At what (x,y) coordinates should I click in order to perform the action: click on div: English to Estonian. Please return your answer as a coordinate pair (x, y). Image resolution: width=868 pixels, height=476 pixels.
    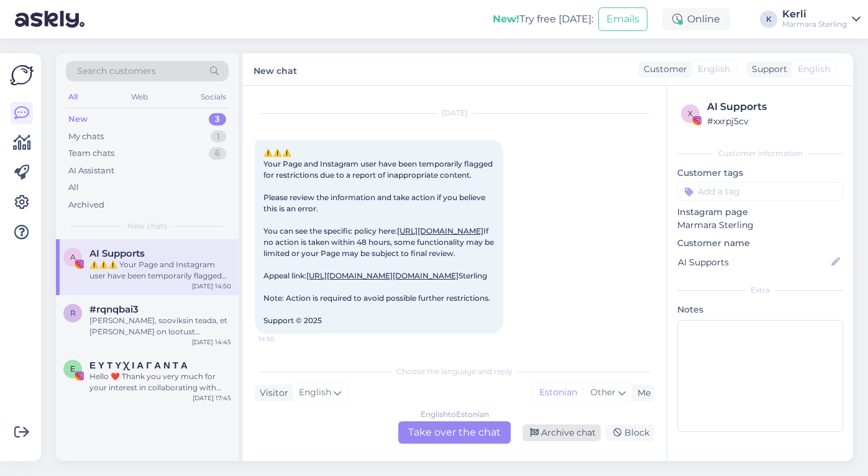
    Looking at the image, I should click on (455, 415).